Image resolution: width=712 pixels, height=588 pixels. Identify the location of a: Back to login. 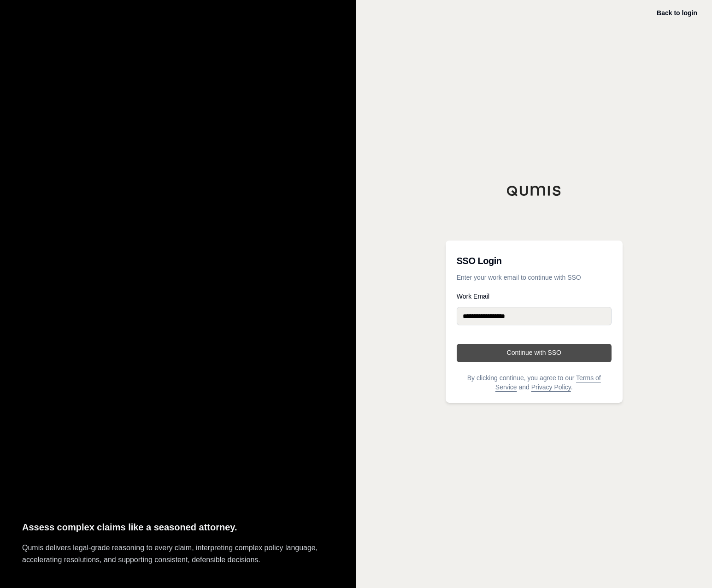
(677, 13).